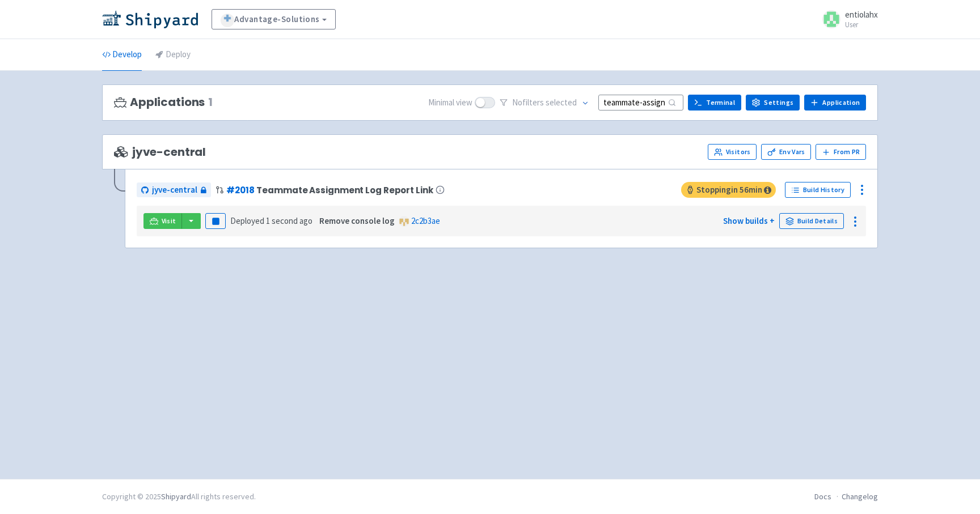 Image resolution: width=980 pixels, height=514 pixels. Describe the element at coordinates (122, 55) in the screenshot. I see `a: Develop` at that location.